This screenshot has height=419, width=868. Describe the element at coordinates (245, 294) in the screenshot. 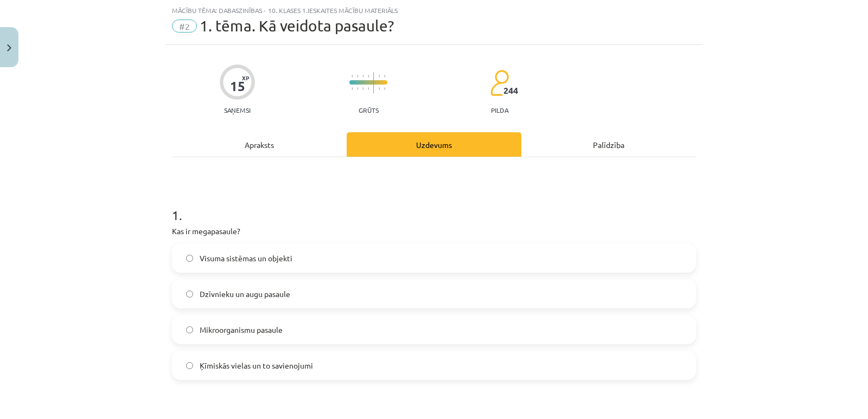

I see `span: Dzīvnieku un augu pasaule` at that location.